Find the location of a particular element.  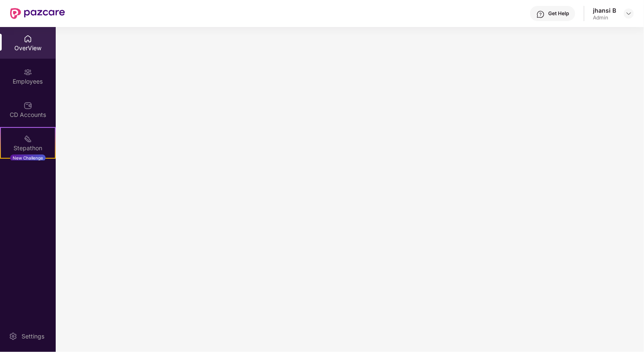

img: svg+xml;base64,PHN2ZyBpZD0iU2V0dGluZy0yMHgyMCIgeG1sbnM9Imh0dHA6Ly93d3cudzMub3JnLzIwMDAvc3ZnIiB3aW... is located at coordinates (13, 336).